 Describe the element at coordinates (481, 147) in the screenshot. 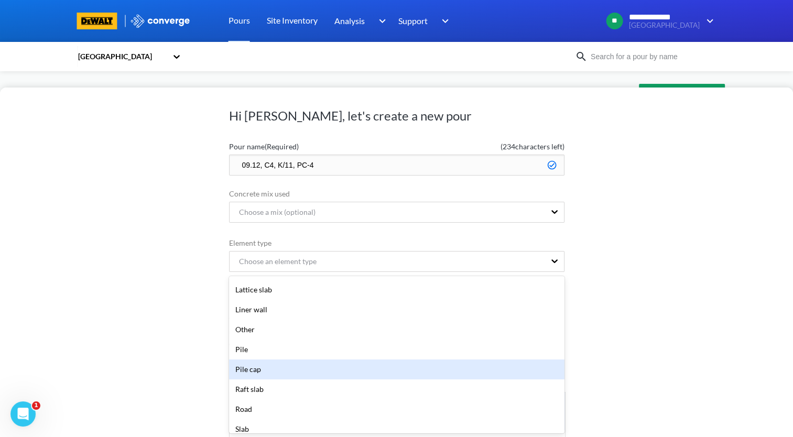

I see `span: ( 234 characters left)` at that location.